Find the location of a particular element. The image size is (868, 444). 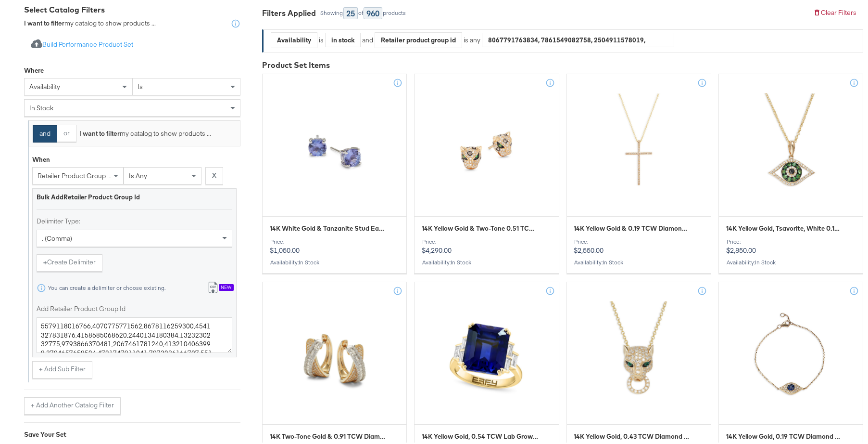

span: 14K Yellow Gold, 0.43 TCW Diamond & Emerald Panther Pendant Necklace is located at coordinates (632, 434).